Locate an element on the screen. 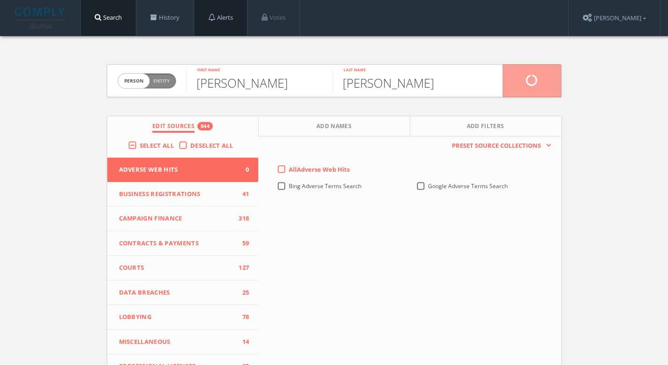 The height and width of the screenshot is (365, 668). button: Campaign Finance318 is located at coordinates (183, 219).